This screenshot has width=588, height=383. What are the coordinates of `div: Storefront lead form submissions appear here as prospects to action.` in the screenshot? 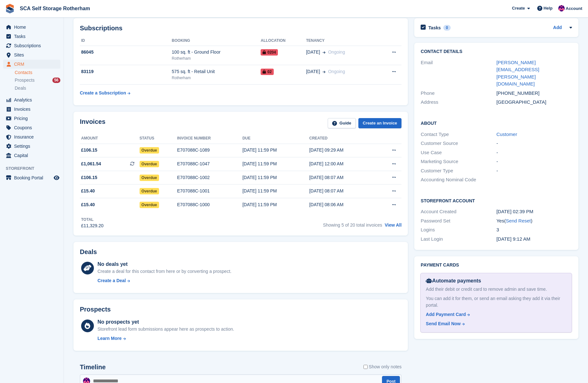 It's located at (166, 329).